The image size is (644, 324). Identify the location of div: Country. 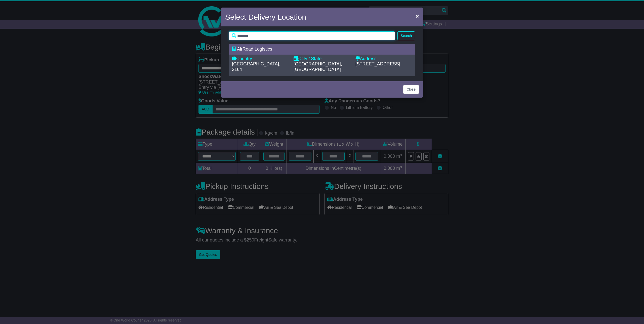
(260, 59).